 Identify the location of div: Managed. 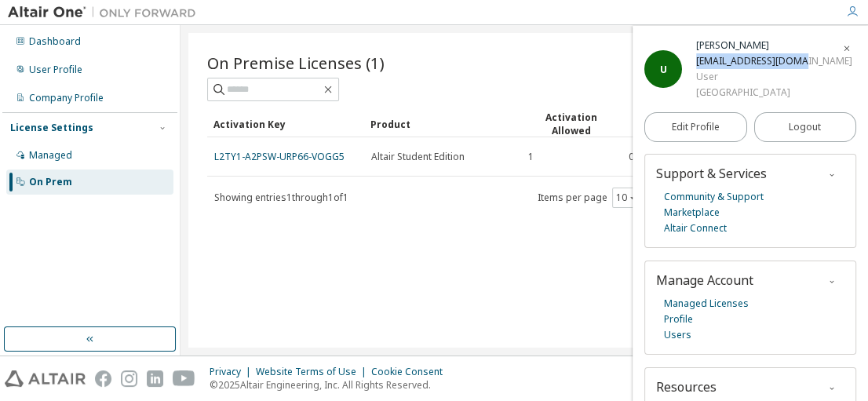
(50, 155).